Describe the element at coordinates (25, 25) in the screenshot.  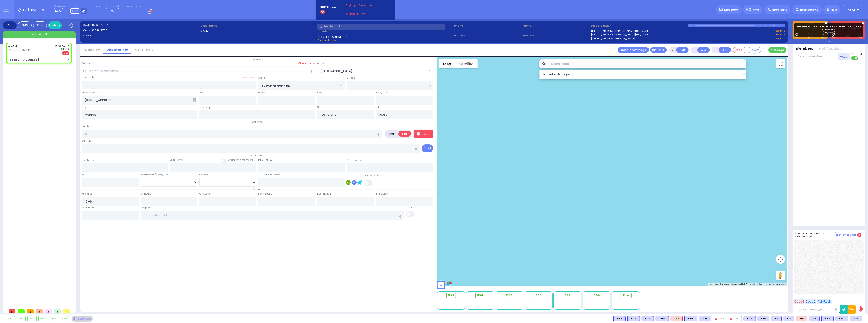
I see `div: EMS` at that location.